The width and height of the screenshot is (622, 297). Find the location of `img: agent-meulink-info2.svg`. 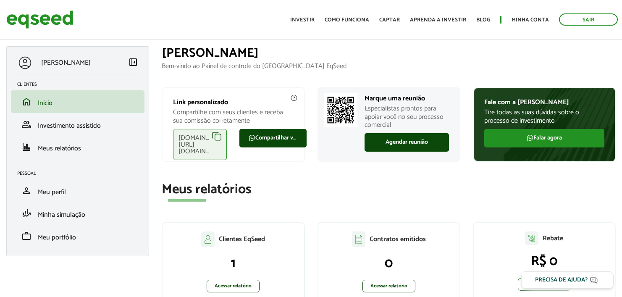

img: agent-meulink-info2.svg is located at coordinates (294, 98).